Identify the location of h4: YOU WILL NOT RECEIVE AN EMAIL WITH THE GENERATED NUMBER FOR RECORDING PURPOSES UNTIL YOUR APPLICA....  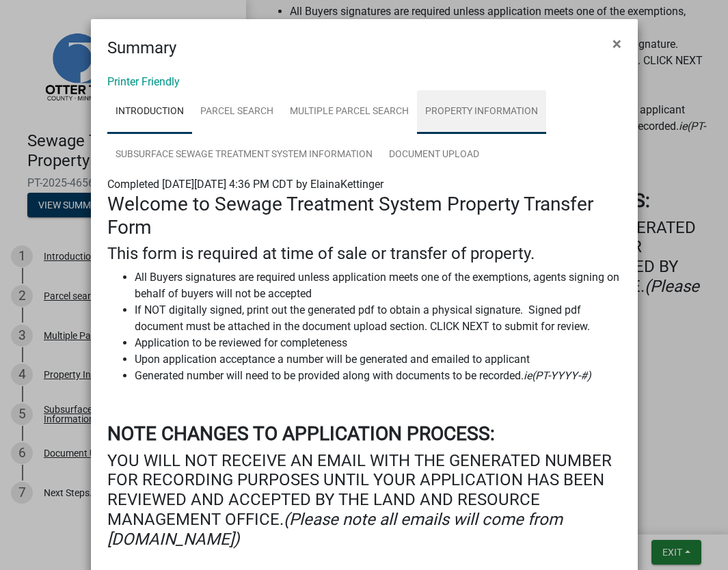
(364, 500).